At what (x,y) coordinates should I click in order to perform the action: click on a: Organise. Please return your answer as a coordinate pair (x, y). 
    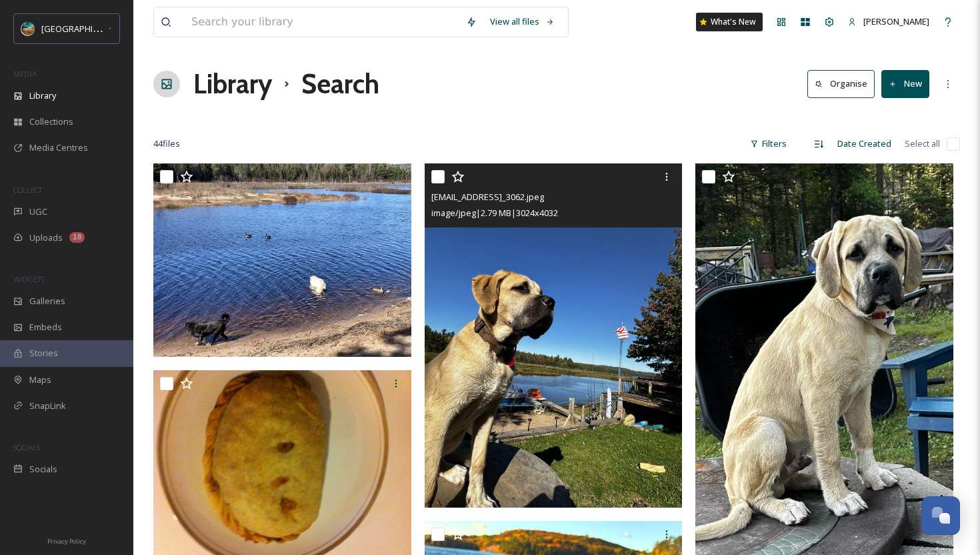
    Looking at the image, I should click on (844, 84).